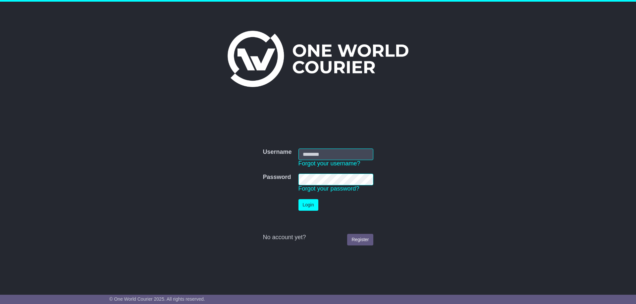 The image size is (636, 304). Describe the element at coordinates (318, 238) in the screenshot. I see `div: No account yet?` at that location.